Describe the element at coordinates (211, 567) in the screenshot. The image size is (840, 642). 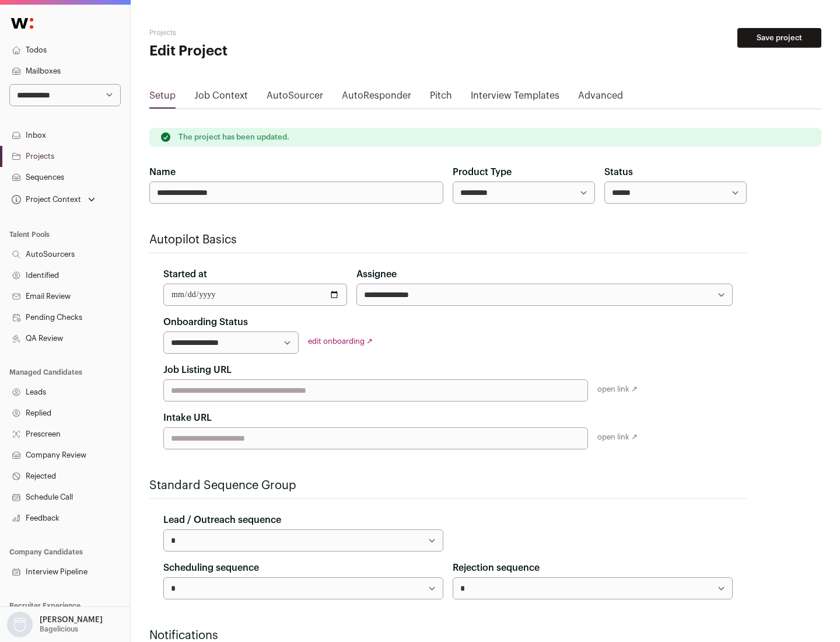
I see `label: Scheduling sequence` at that location.